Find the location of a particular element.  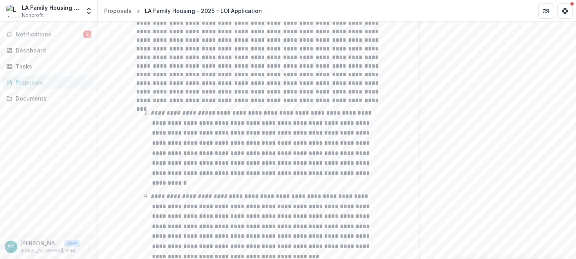

div: Tasks is located at coordinates (52, 66).